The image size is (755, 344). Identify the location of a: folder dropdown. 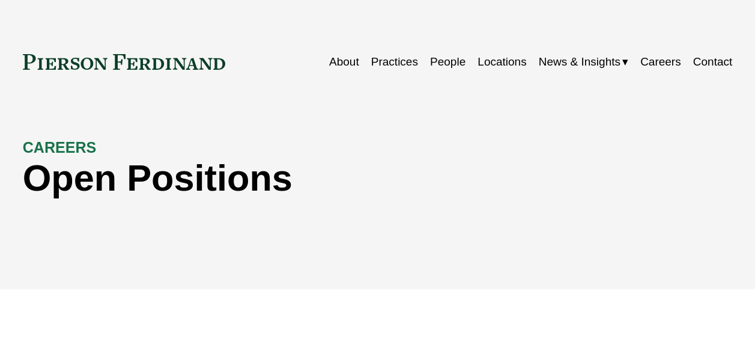
(583, 62).